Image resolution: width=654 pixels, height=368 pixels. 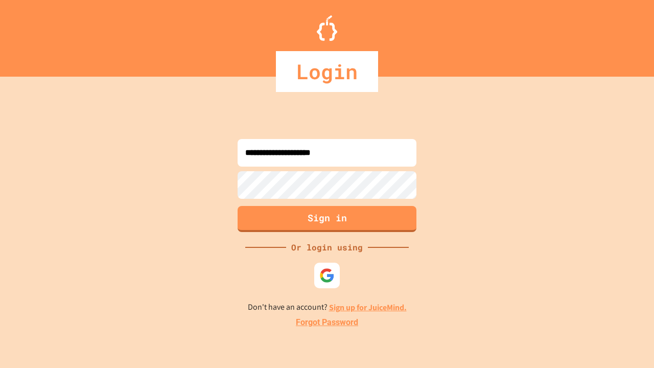 I want to click on a: Sign up for JuiceMind., so click(x=368, y=307).